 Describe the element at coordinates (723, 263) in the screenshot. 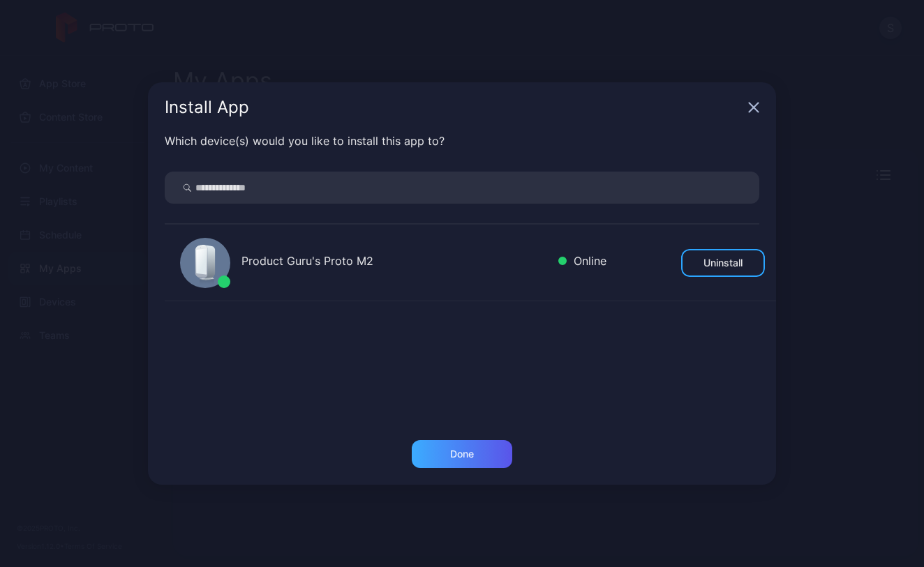

I see `div: Uninstall` at that location.